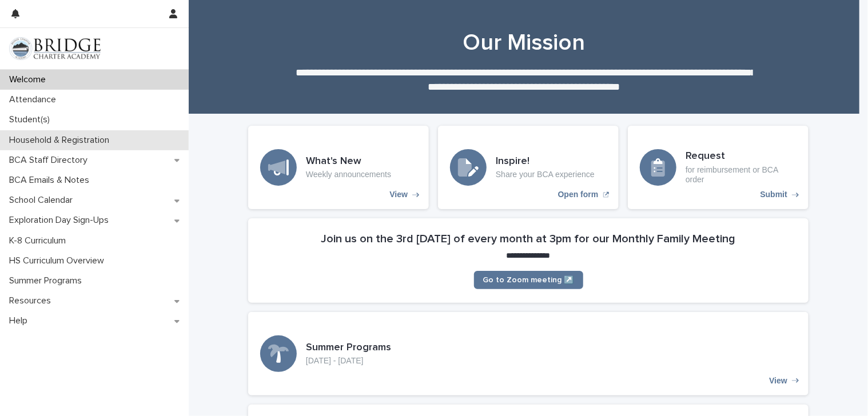 The width and height of the screenshot is (868, 416). I want to click on h3: Summer Programs, so click(348, 348).